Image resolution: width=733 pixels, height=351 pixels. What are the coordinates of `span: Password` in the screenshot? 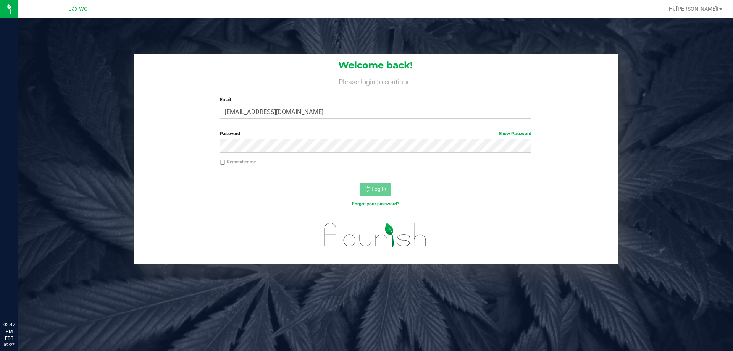 It's located at (230, 134).